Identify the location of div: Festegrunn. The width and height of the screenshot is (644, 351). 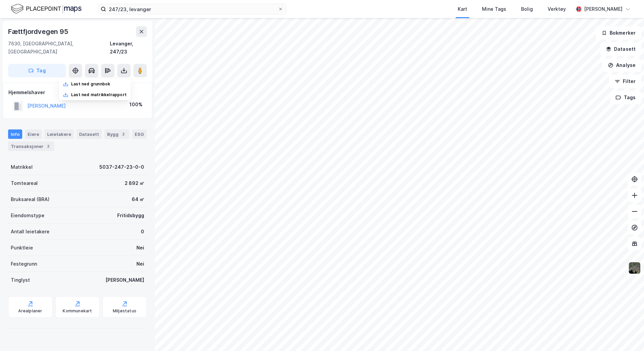
(24, 264).